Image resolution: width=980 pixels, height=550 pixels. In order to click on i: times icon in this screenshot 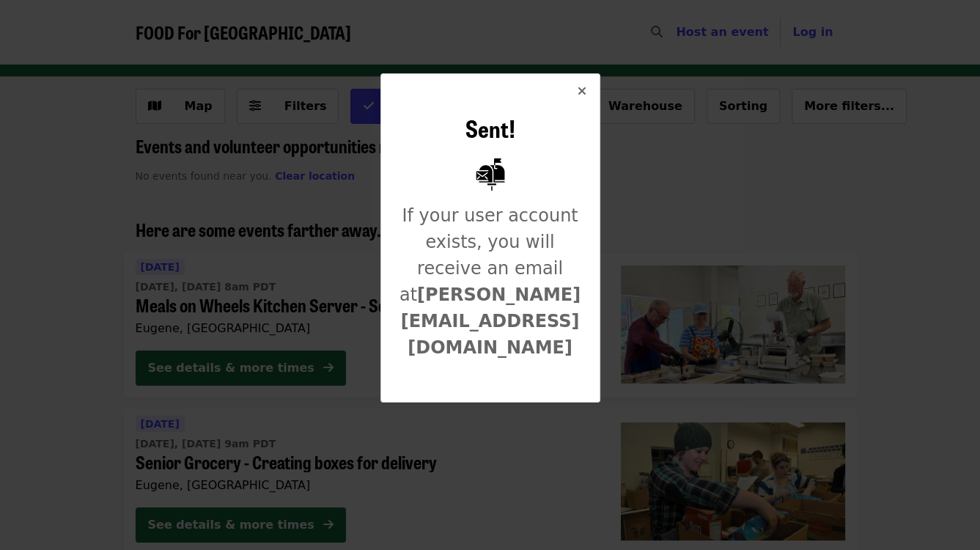, I will do `click(582, 91)`.